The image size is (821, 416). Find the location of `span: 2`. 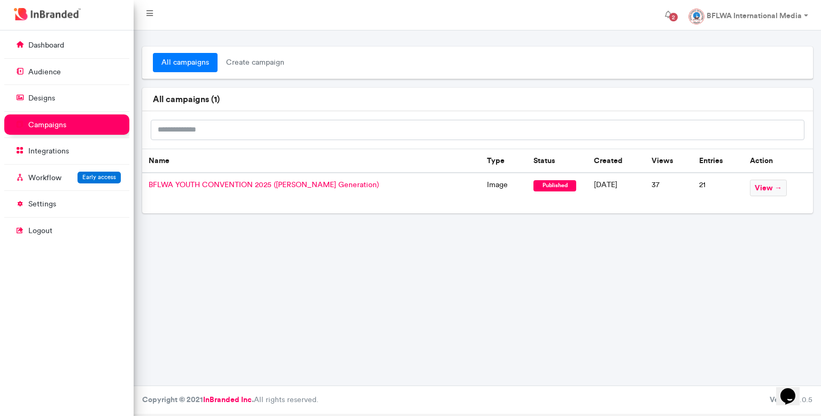

span: 2 is located at coordinates (674, 17).